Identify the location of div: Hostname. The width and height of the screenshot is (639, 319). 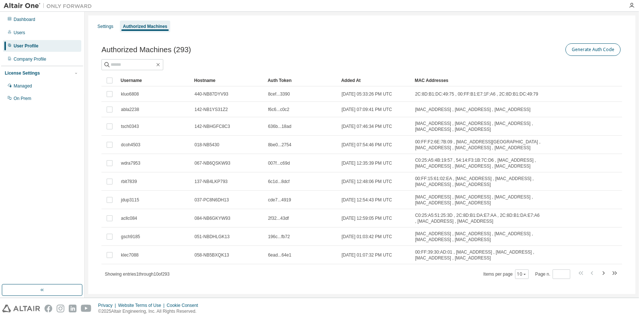
(228, 80).